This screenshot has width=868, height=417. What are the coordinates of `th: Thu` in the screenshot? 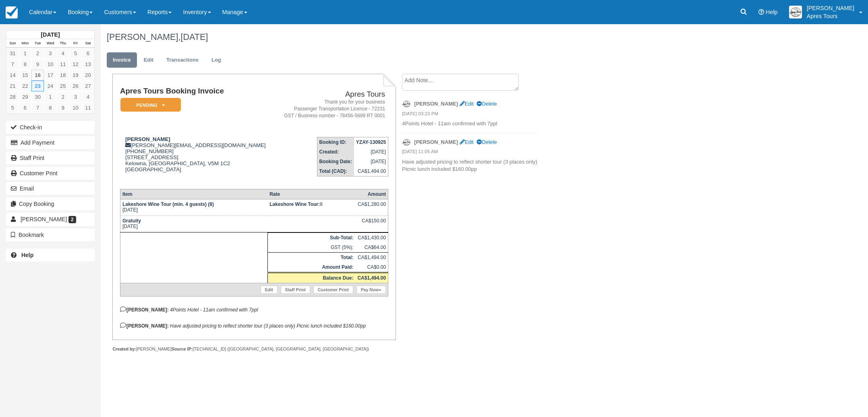 It's located at (63, 43).